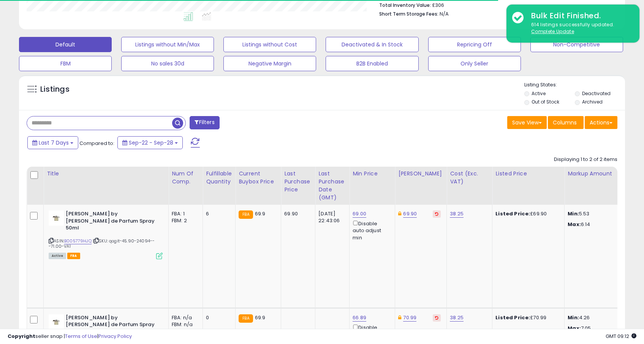 The height and width of the screenshot is (344, 644). Describe the element at coordinates (546, 102) in the screenshot. I see `label: Out of Stock` at that location.